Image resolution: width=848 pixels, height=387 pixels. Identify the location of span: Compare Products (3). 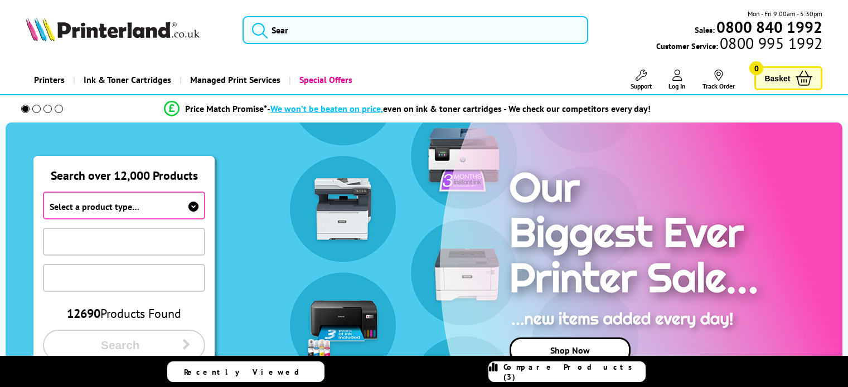
(574, 372).